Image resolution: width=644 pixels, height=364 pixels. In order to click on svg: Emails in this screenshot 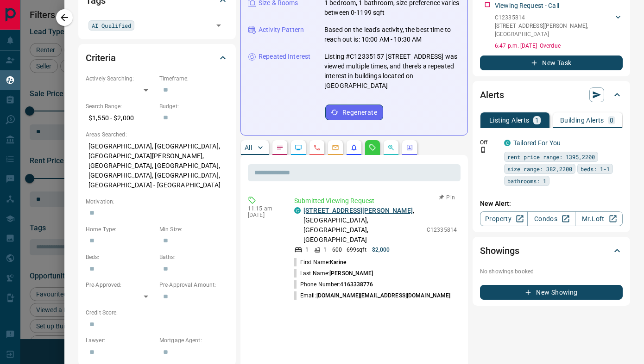, I will do `click(336, 147)`.